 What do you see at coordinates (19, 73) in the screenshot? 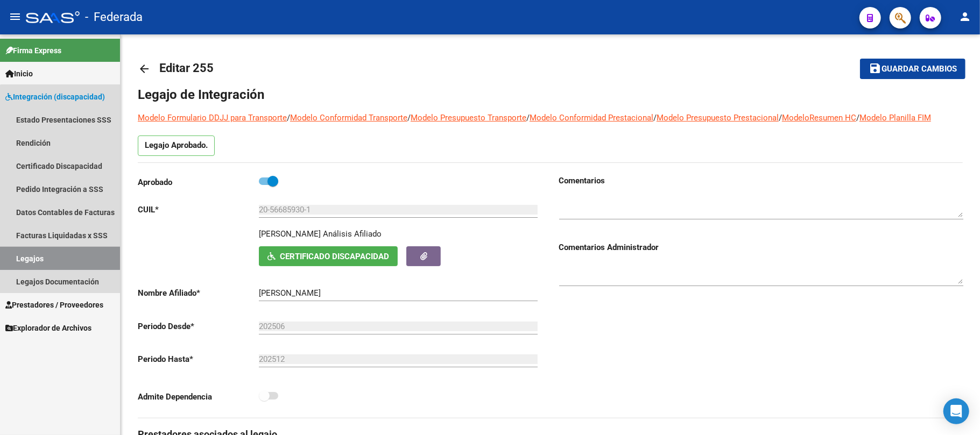
I see `span: Inicio` at bounding box center [19, 73].